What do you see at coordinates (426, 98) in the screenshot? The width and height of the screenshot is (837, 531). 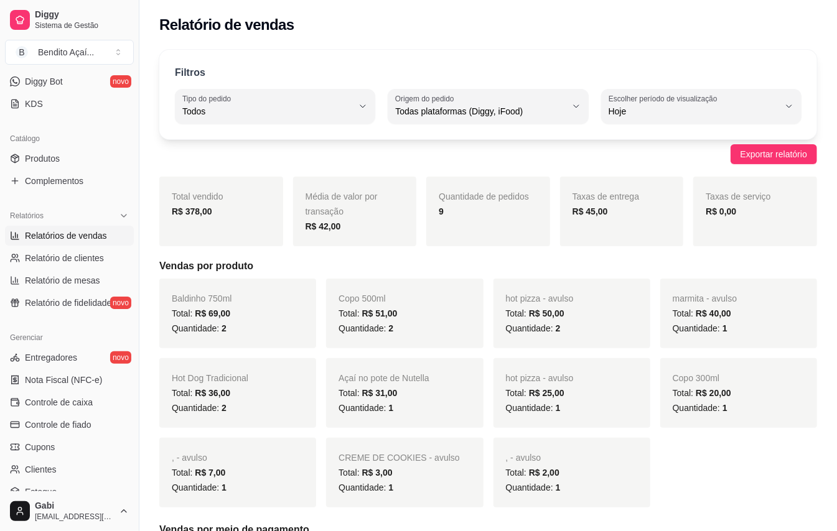 I see `label: Origem do pedido` at bounding box center [426, 98].